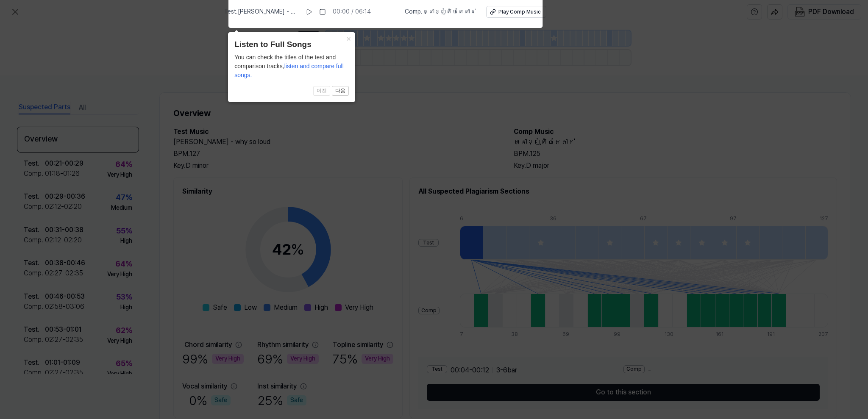 Image resolution: width=868 pixels, height=419 pixels. I want to click on button: Close, so click(348, 38).